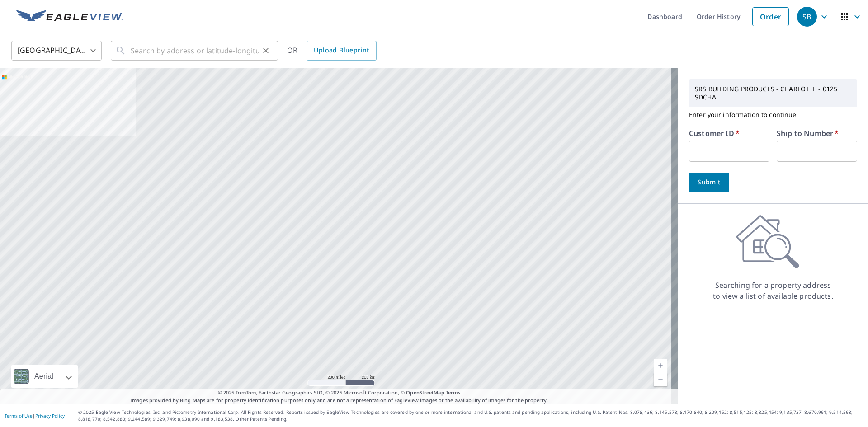  Describe the element at coordinates (266, 50) in the screenshot. I see `button: Clear` at that location.